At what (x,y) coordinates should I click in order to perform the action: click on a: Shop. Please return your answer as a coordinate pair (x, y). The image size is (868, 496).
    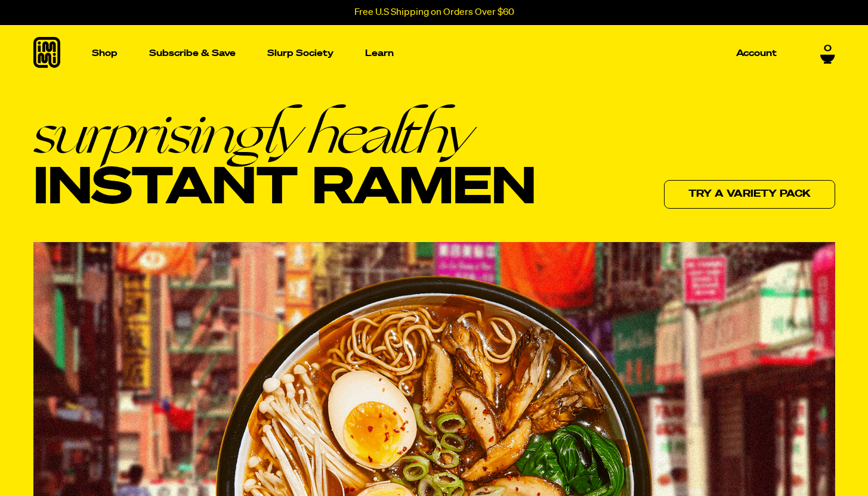
    Looking at the image, I should click on (104, 53).